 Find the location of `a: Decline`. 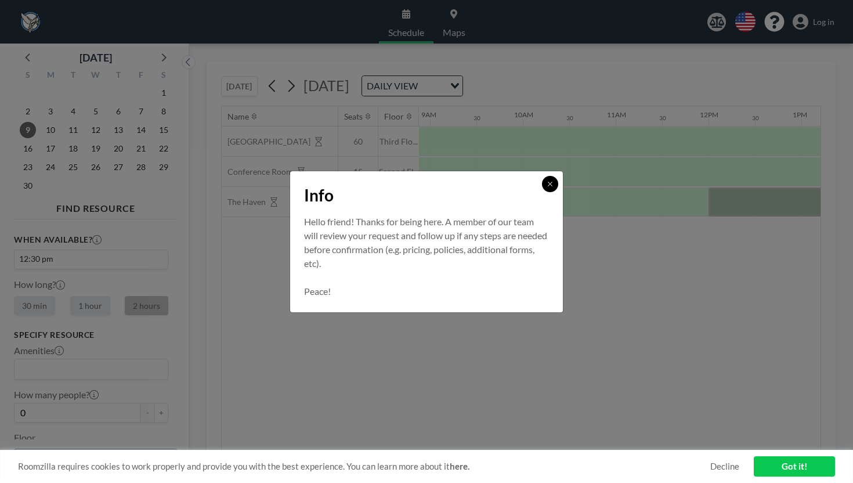

a: Decline is located at coordinates (725, 466).